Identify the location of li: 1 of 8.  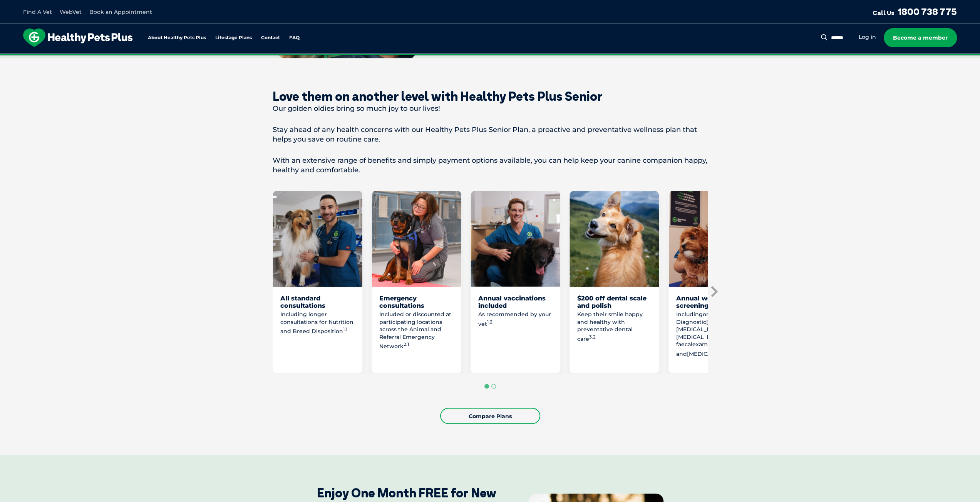
(317, 282).